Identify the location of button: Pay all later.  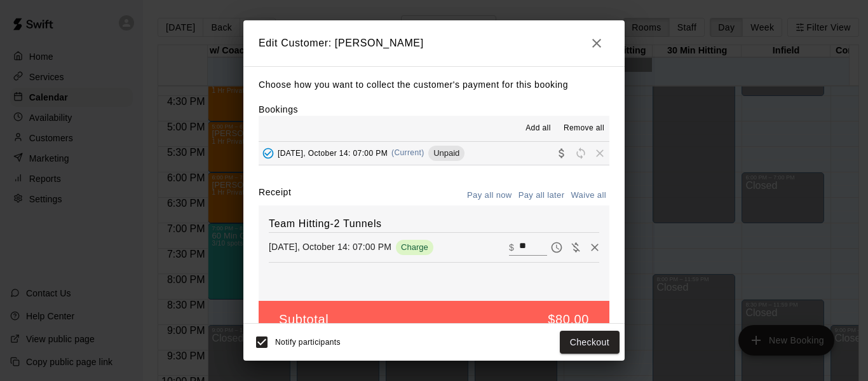
(542, 195).